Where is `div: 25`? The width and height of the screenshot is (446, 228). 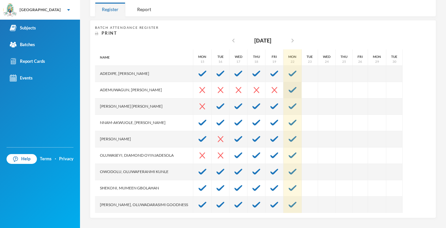
div: 25 is located at coordinates (344, 61).